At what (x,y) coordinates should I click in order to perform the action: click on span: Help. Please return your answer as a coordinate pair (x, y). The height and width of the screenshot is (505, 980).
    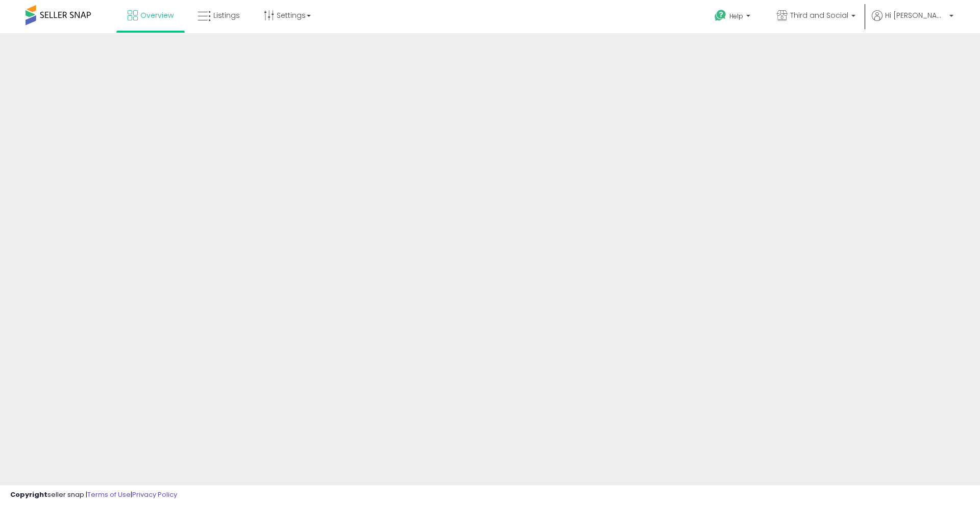
    Looking at the image, I should click on (737, 16).